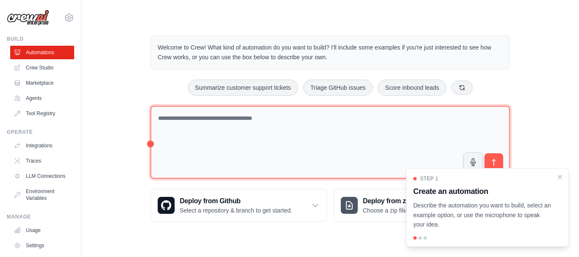  I want to click on div: Operate, so click(40, 132).